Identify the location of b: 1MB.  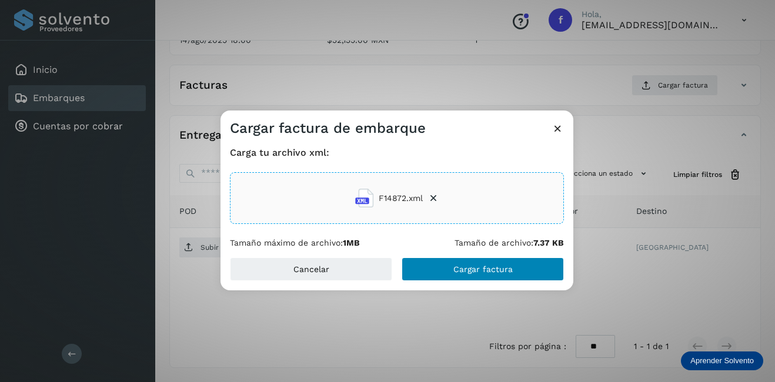
(351, 243).